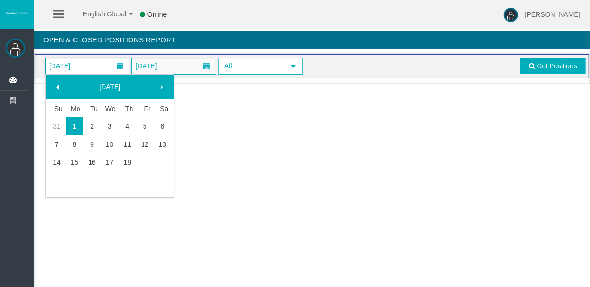 This screenshot has height=287, width=590. What do you see at coordinates (162, 126) in the screenshot?
I see `a: 6` at bounding box center [162, 126].